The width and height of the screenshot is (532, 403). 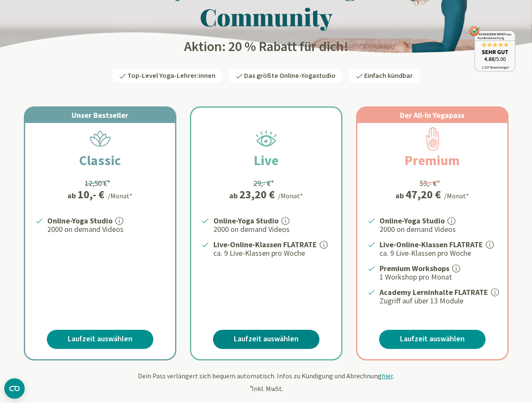 I want to click on div: Dein Pass verlängert sich bequem automatisch. Infos zu Kündigung und Abrechnung . Inkl. MwSt., so click(x=266, y=382).